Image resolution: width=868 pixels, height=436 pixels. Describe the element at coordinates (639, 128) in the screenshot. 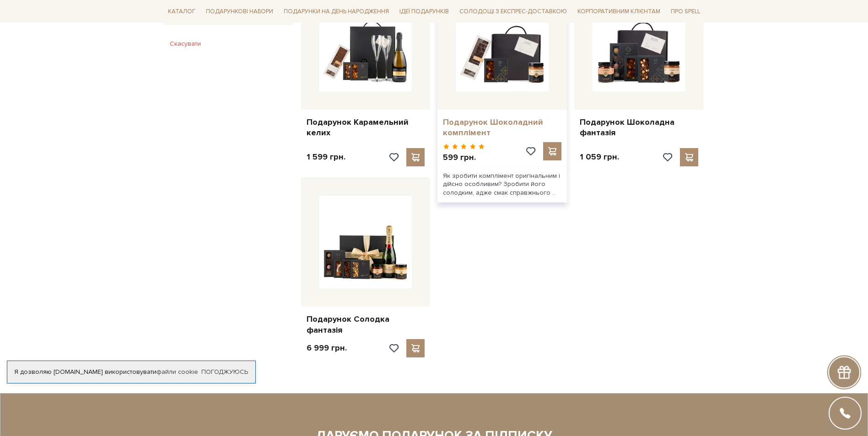

I see `a: Подарунок Шоколадна фантазія` at that location.